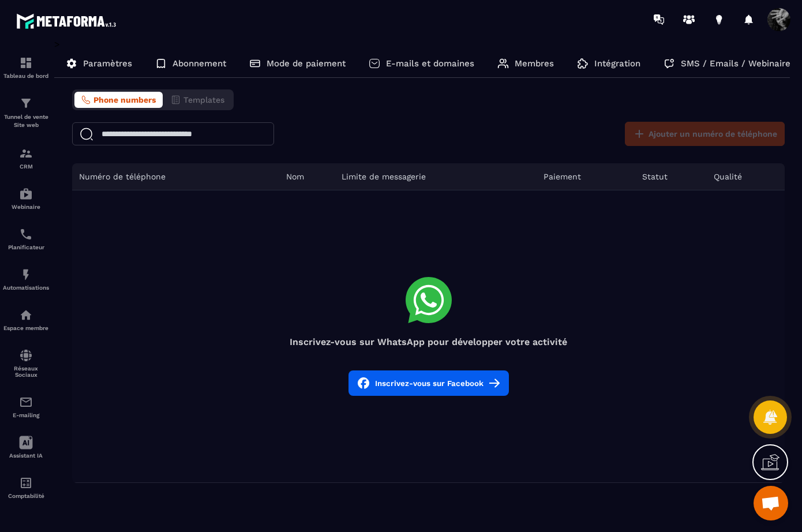  What do you see at coordinates (175, 177) in the screenshot?
I see `th: Numéro de téléphone` at bounding box center [175, 177].